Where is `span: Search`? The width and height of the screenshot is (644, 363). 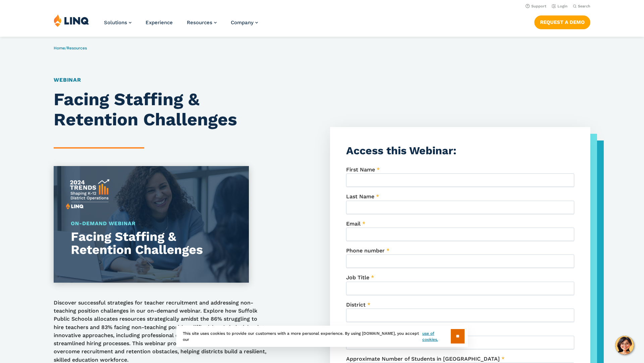
span: Search is located at coordinates (584, 6).